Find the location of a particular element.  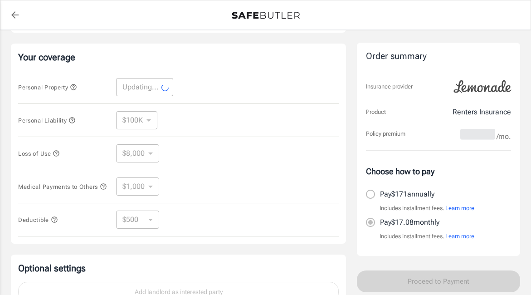

p: Policy premium is located at coordinates (385, 134).